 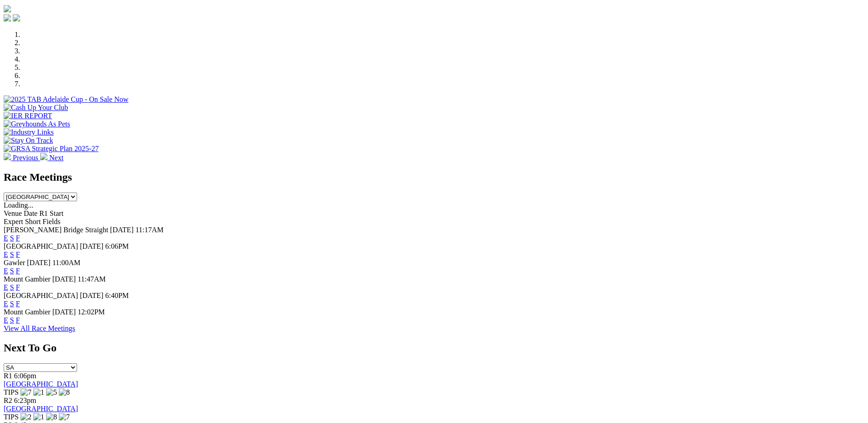 I want to click on img: chevron-right-pager-white.svg, so click(x=44, y=156).